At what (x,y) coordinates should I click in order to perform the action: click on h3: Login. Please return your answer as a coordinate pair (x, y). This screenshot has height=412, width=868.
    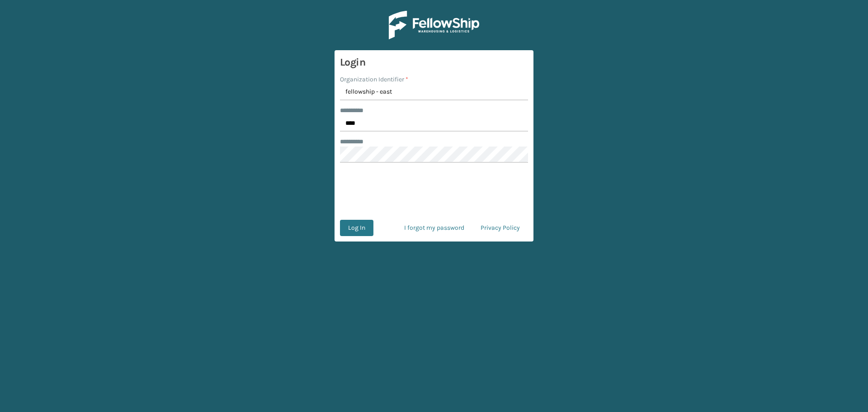
    Looking at the image, I should click on (434, 63).